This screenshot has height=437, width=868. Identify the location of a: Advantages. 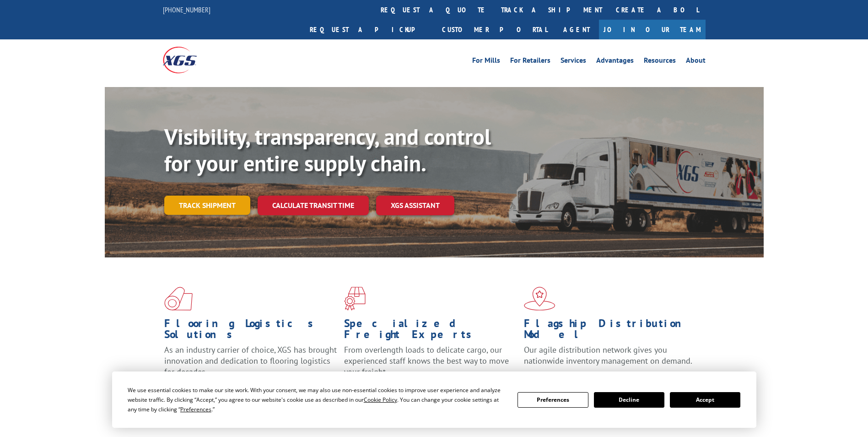
(615, 62).